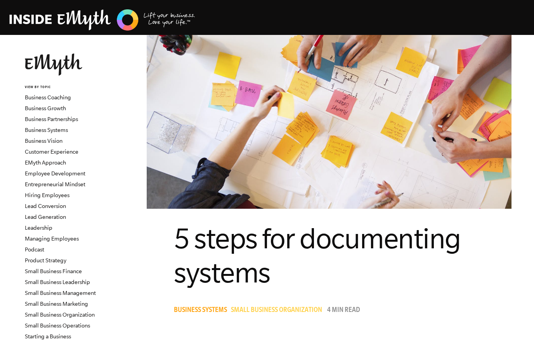  What do you see at coordinates (38, 228) in the screenshot?
I see `a: Leadership` at bounding box center [38, 228].